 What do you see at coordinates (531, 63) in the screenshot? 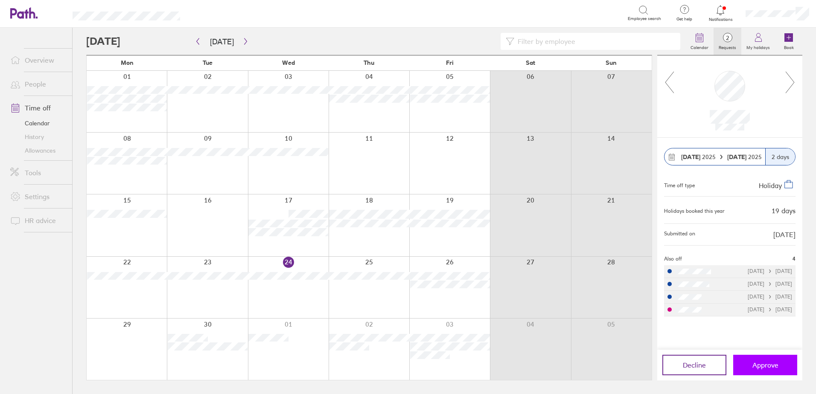
I see `span: Sat` at bounding box center [531, 63].